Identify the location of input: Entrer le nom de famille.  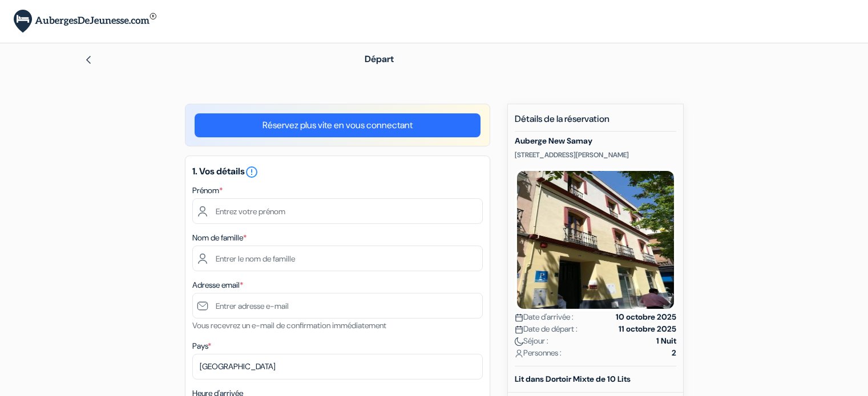
(337, 258).